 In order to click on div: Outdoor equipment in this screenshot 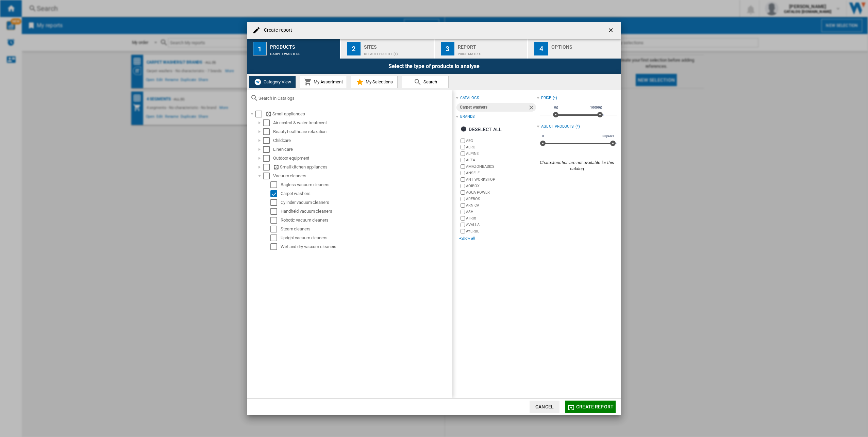, I will do `click(362, 158)`.